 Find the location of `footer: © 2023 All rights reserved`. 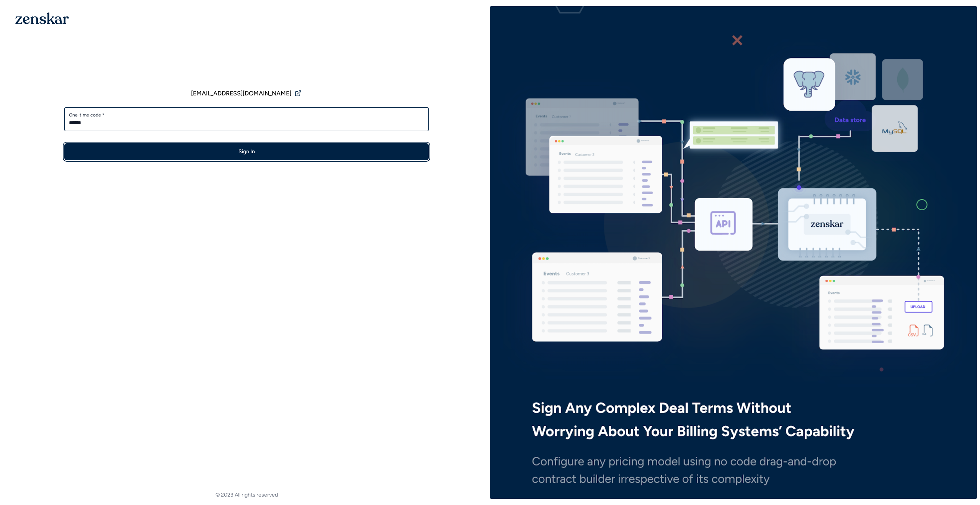

footer: © 2023 All rights reserved is located at coordinates (247, 495).